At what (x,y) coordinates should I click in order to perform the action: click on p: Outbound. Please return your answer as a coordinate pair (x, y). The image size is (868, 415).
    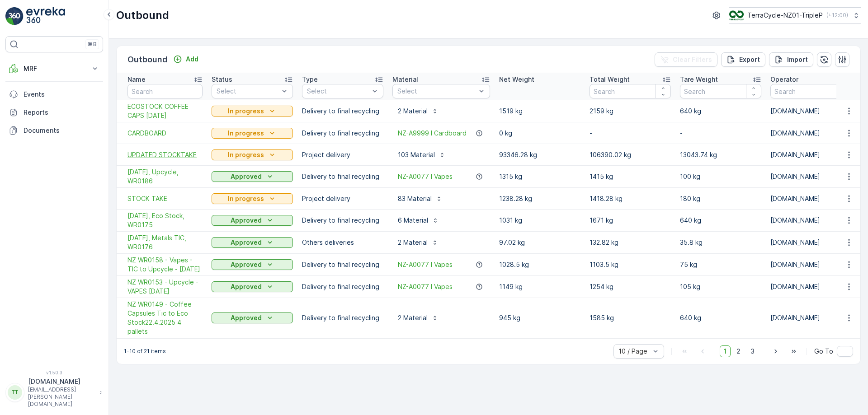
    Looking at the image, I should click on (143, 15).